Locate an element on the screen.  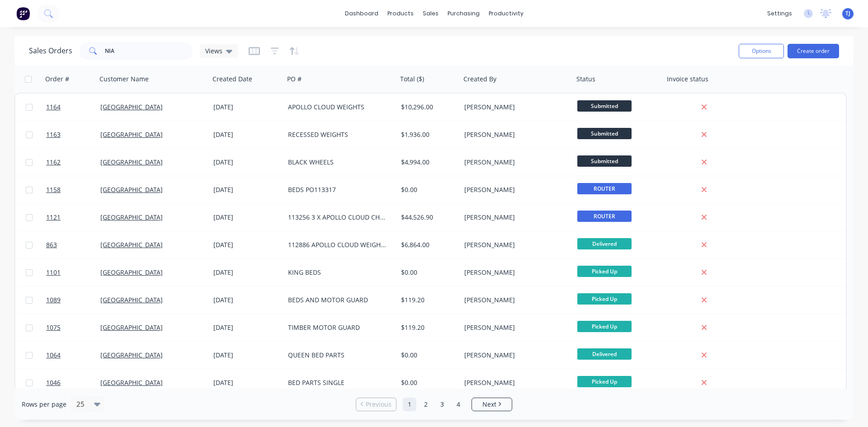
a: 1121 is located at coordinates (73, 217).